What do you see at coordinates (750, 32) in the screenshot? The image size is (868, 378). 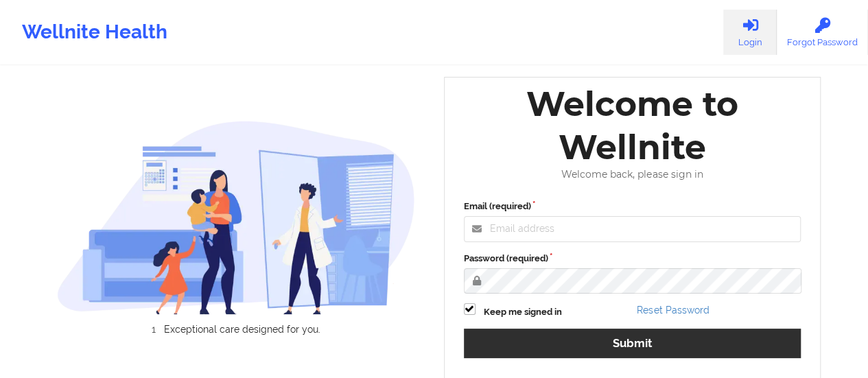 I see `a: Login` at bounding box center [750, 32].